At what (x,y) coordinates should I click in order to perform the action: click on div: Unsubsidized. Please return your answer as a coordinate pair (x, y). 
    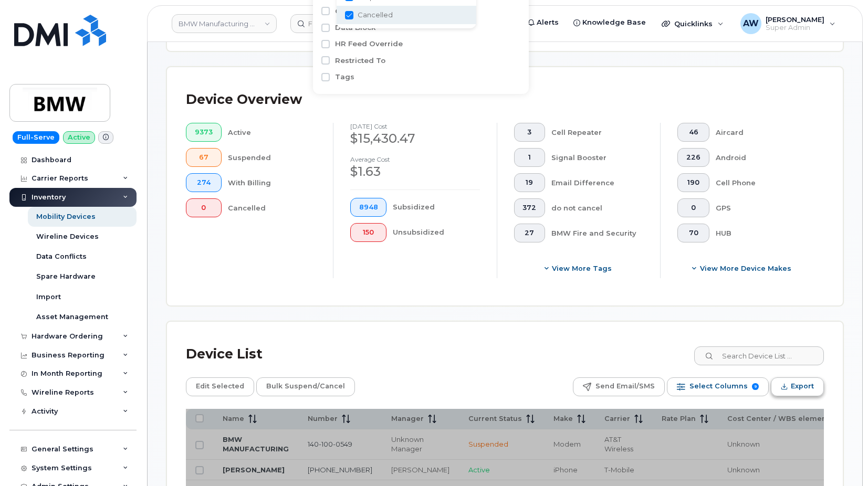
    Looking at the image, I should click on (436, 232).